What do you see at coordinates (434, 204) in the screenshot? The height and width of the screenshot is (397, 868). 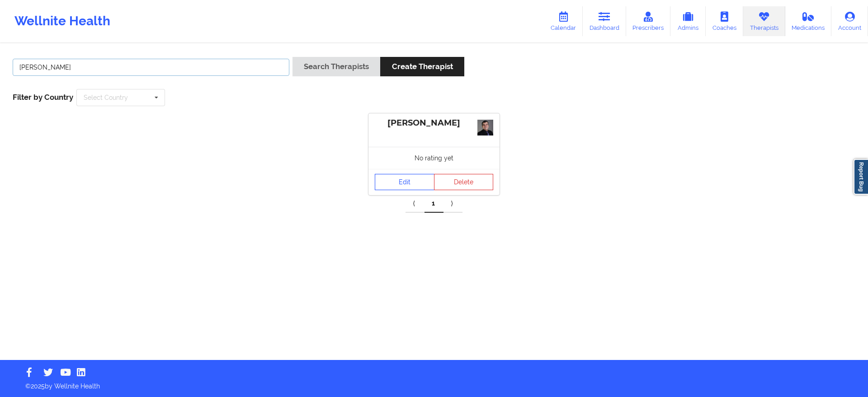 I see `a: 1` at bounding box center [434, 204].